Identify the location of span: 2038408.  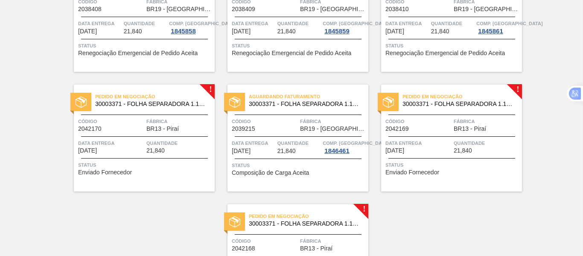
(90, 9).